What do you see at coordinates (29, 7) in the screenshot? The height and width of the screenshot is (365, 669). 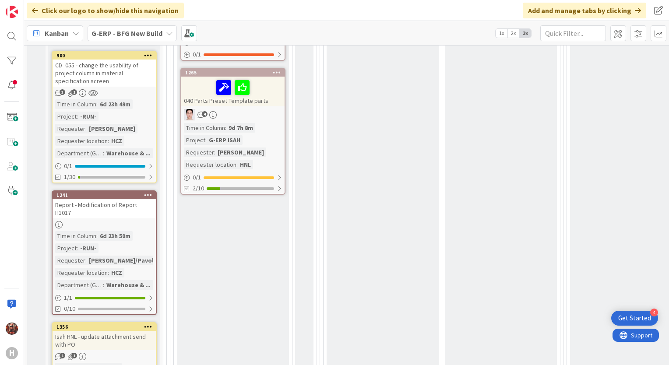 I see `span: Support` at bounding box center [29, 7].